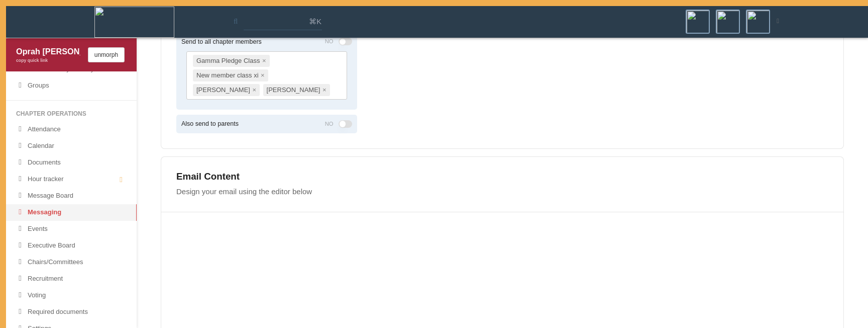  Describe the element at coordinates (71, 196) in the screenshot. I see `a: Message Board` at that location.